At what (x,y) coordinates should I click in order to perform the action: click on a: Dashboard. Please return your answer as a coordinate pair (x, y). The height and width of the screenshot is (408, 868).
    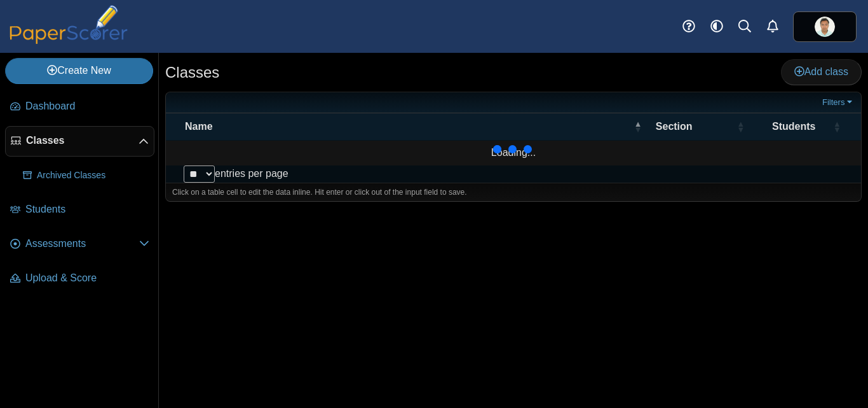
    Looking at the image, I should click on (79, 107).